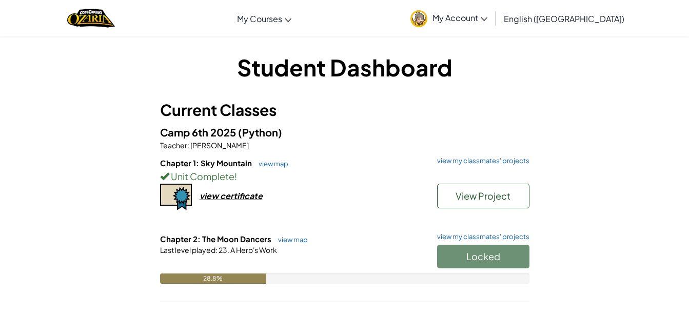  Describe the element at coordinates (211, 195) in the screenshot. I see `a: view certificate` at that location.